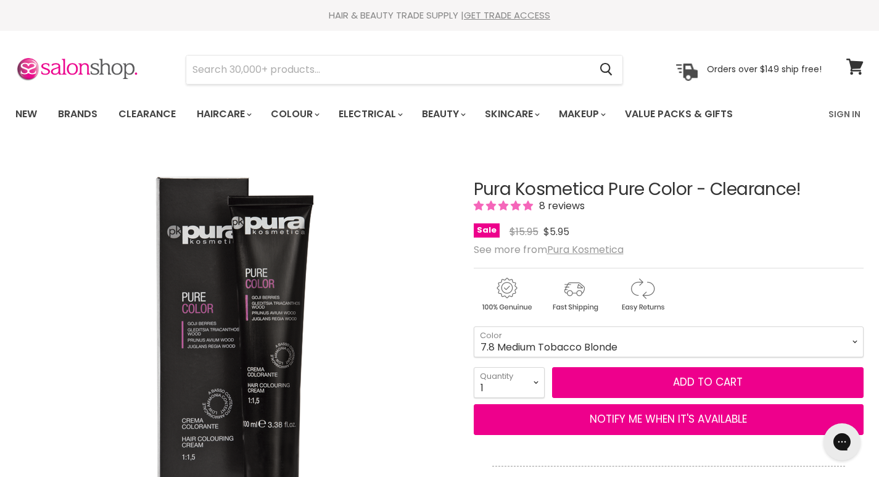 Image resolution: width=879 pixels, height=477 pixels. What do you see at coordinates (585, 249) in the screenshot?
I see `u: Pura Kosmetica` at bounding box center [585, 249].